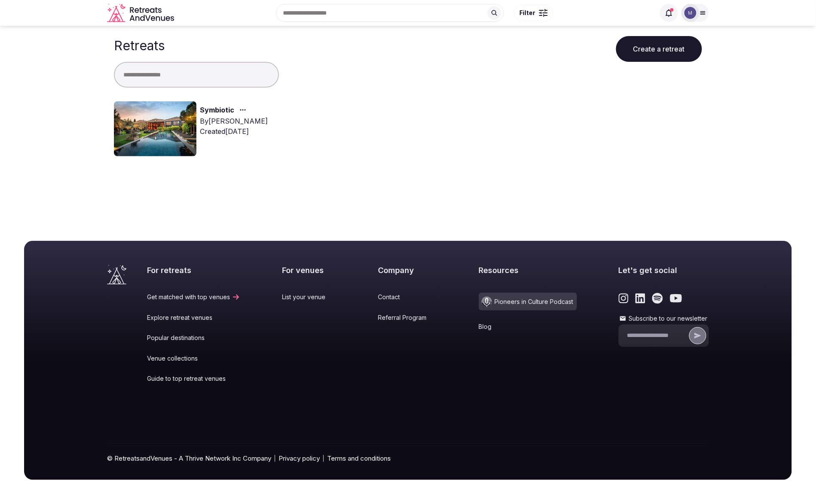 This screenshot has height=504, width=816. I want to click on a: Referral Program, so click(407, 318).